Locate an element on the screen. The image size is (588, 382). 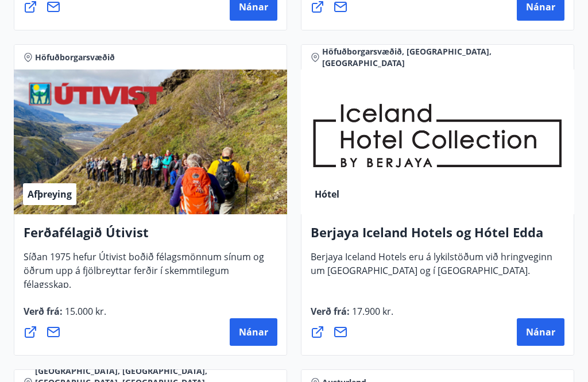
span: Hótel is located at coordinates (327, 194).